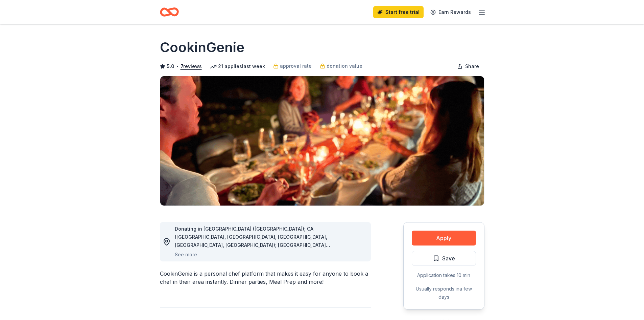 The width and height of the screenshot is (644, 320). Describe the element at coordinates (468, 66) in the screenshot. I see `button: Share` at that location.